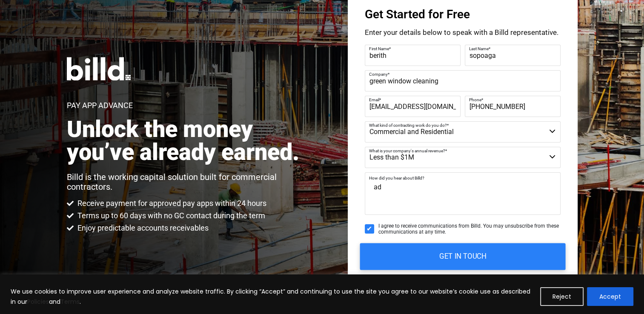 Image resolution: width=644 pixels, height=314 pixels. What do you see at coordinates (610, 296) in the screenshot?
I see `button: Accept` at bounding box center [610, 296].